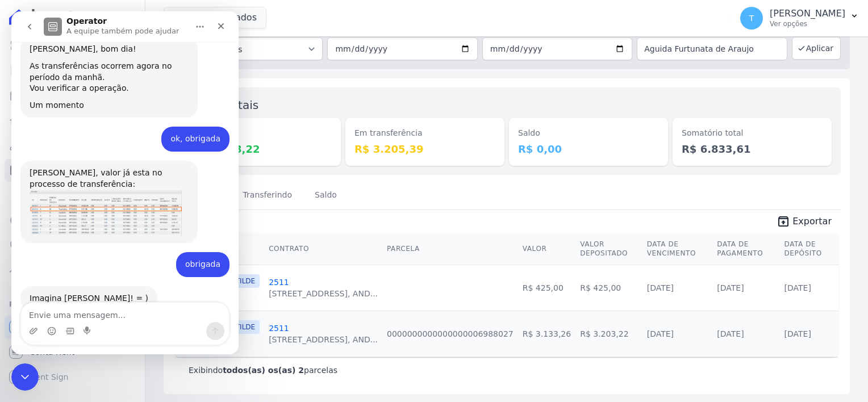 The image size is (868, 402). Describe the element at coordinates (112, 20) in the screenshot. I see `p: A equipe também pode ajudar` at that location.